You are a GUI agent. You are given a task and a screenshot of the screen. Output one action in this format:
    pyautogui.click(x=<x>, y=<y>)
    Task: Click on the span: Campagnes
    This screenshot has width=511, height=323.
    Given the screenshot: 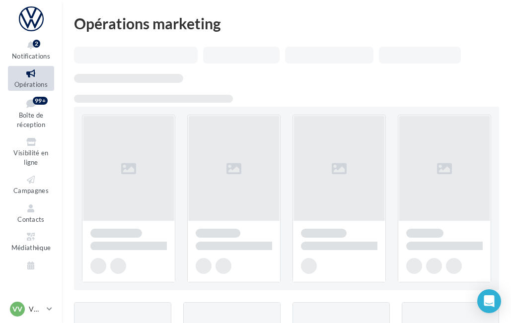 What is the action you would take?
    pyautogui.click(x=31, y=191)
    